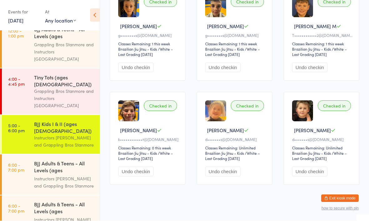 This screenshot has height=221, width=369. Describe the element at coordinates (129, 111) in the screenshot. I see `img: image1754898300.png` at that location.